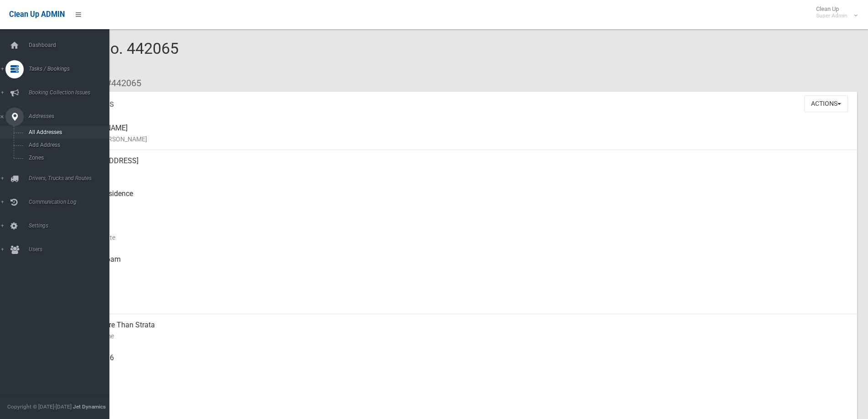  Describe the element at coordinates (461, 363) in the screenshot. I see `div: 0488855406` at that location.